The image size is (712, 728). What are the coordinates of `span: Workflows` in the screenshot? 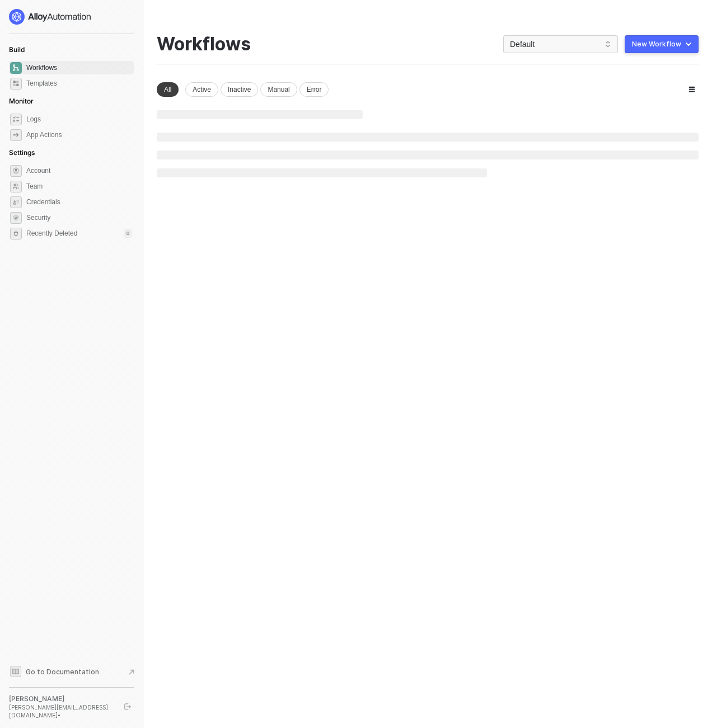 It's located at (79, 67).